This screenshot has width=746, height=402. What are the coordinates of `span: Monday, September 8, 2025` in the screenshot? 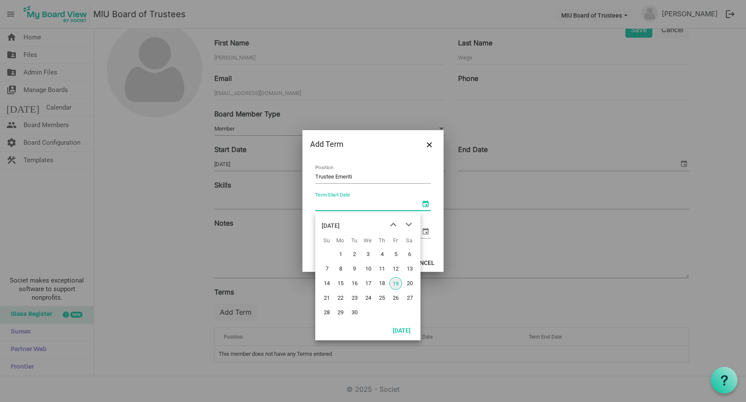 It's located at (341, 269).